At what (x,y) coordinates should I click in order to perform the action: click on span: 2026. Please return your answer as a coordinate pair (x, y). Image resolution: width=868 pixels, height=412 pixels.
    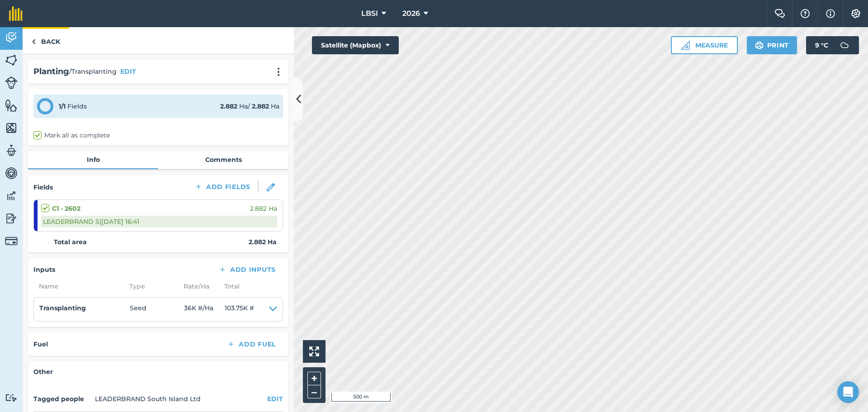
    Looking at the image, I should click on (411, 14).